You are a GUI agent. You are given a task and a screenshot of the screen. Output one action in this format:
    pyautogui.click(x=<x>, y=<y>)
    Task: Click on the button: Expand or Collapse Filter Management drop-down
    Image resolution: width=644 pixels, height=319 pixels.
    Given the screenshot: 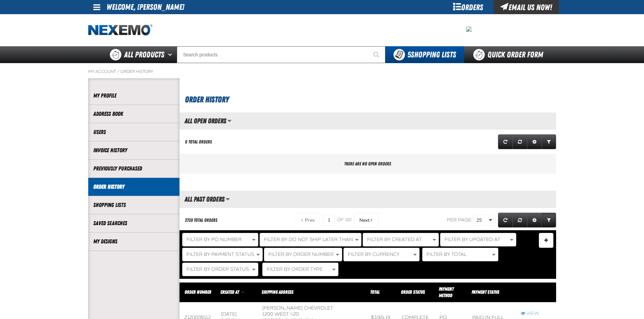 What is the action you would take?
    pyautogui.click(x=546, y=240)
    